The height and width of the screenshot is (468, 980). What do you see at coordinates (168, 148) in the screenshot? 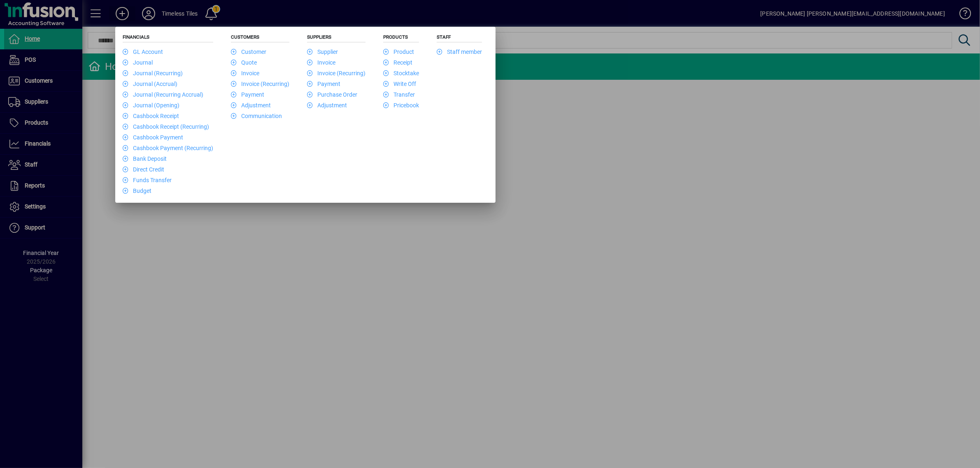
I see `a: Cashbook Payment (Recurring)` at bounding box center [168, 148].